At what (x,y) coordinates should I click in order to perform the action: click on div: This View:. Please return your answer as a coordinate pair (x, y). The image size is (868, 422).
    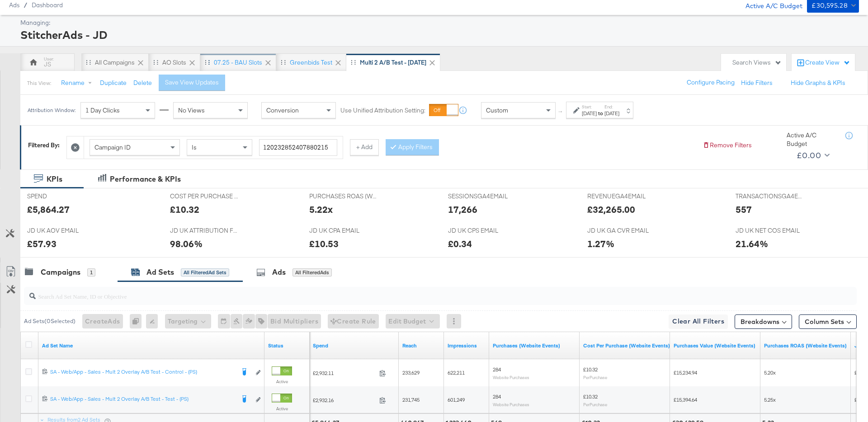
    Looking at the image, I should click on (39, 83).